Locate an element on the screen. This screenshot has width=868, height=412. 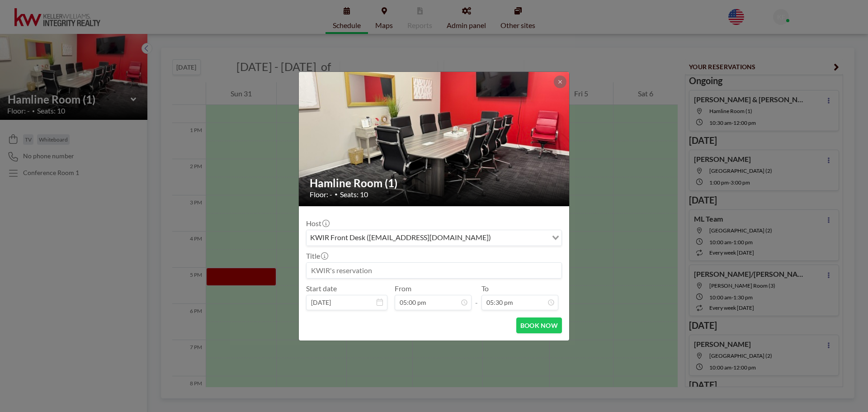
label: To is located at coordinates (485, 289).